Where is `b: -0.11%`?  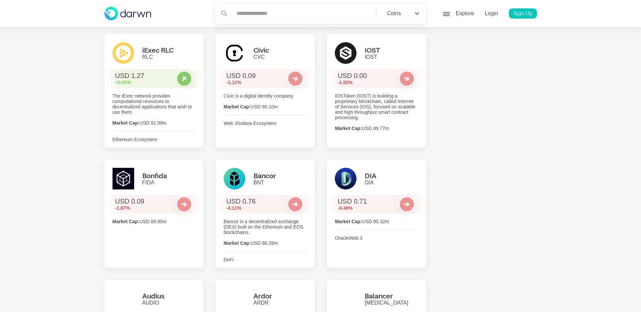 b: -0.11% is located at coordinates (234, 208).